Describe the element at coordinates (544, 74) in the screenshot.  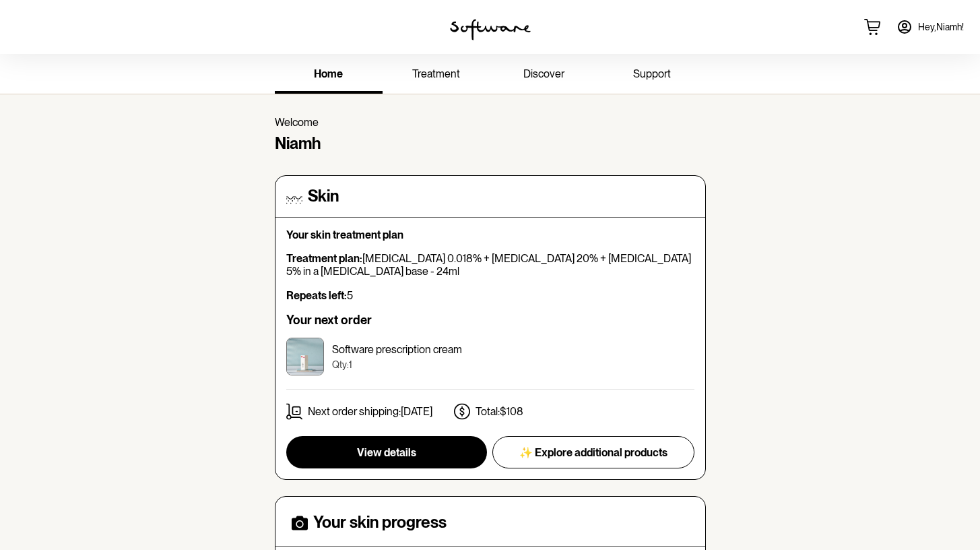
I see `span: discover` at that location.